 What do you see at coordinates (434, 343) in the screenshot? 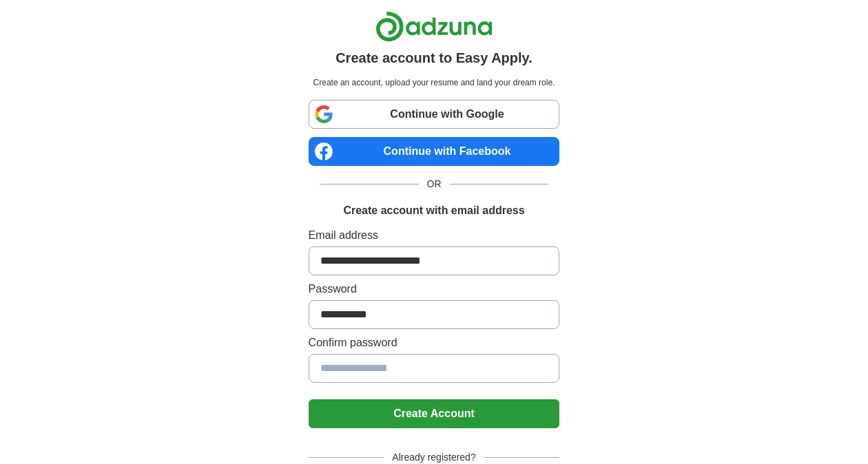
I see `label: Confirm password` at bounding box center [434, 343].